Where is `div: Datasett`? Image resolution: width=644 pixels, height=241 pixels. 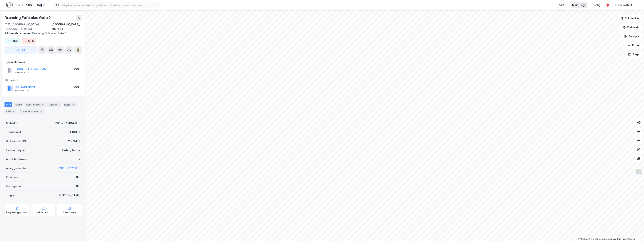
div: Datasett is located at coordinates (54, 105).